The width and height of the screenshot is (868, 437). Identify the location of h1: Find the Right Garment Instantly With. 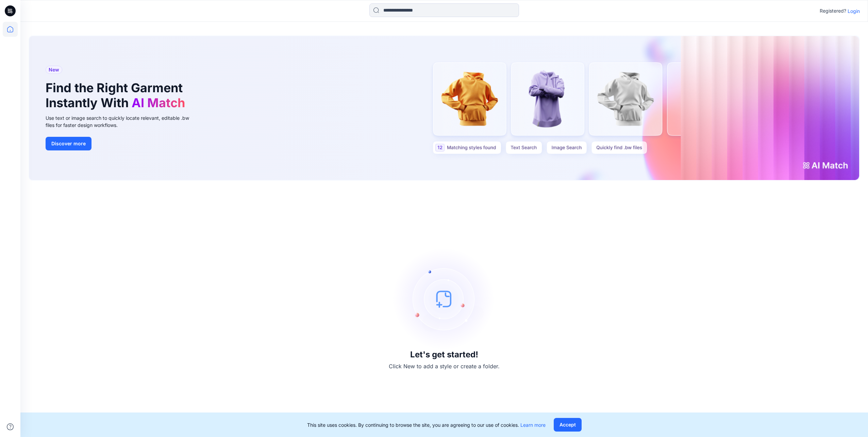
(117, 95).